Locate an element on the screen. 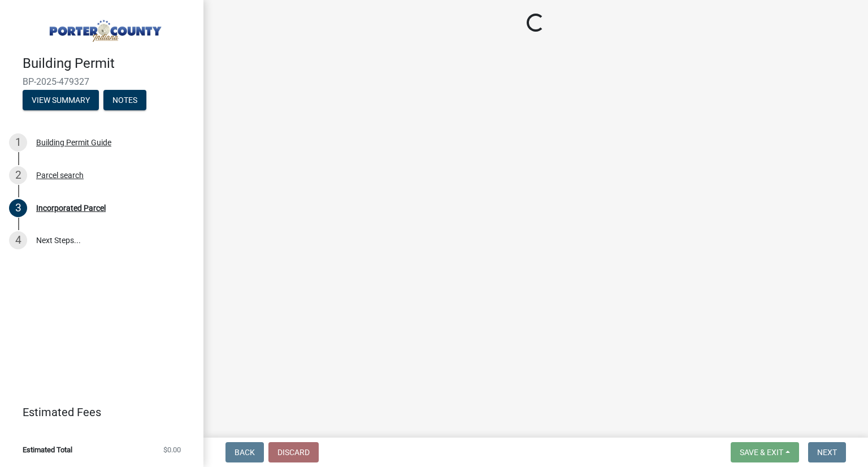 This screenshot has width=868, height=467. div: Parcel search is located at coordinates (60, 176).